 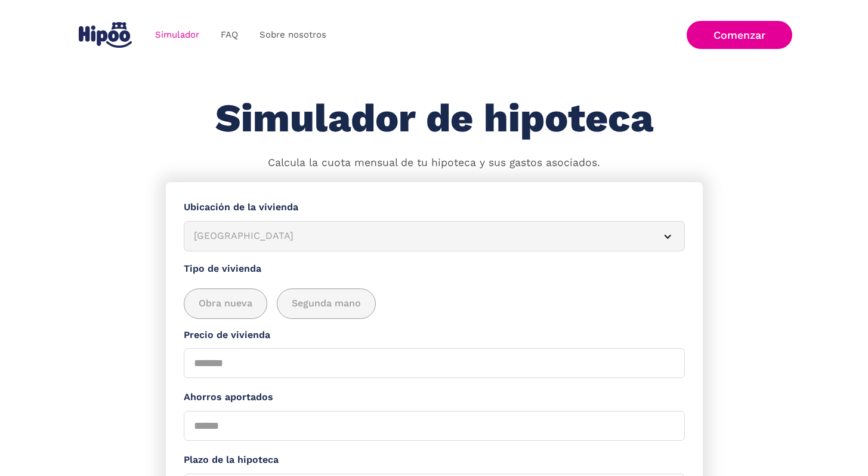 What do you see at coordinates (229, 35) in the screenshot?
I see `a: FAQ` at bounding box center [229, 35].